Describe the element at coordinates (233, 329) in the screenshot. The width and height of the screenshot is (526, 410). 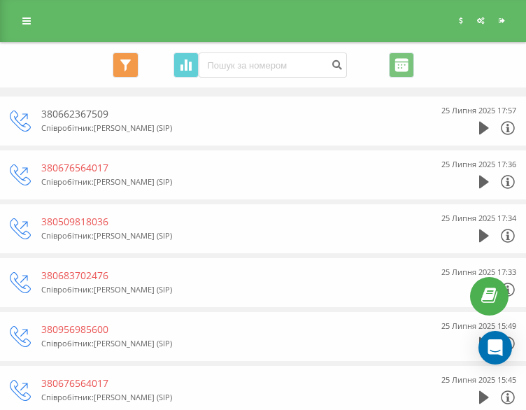
I see `div: 380956985600` at that location.